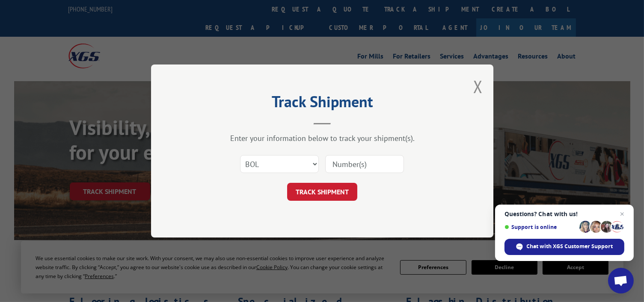  I want to click on span: Questions? Chat with us!, so click(565, 214).